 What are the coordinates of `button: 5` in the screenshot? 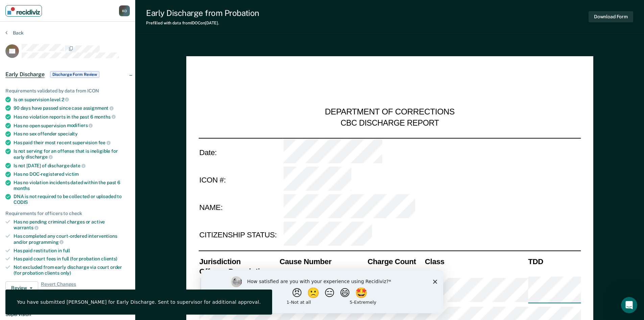 It's located at (161, 23).